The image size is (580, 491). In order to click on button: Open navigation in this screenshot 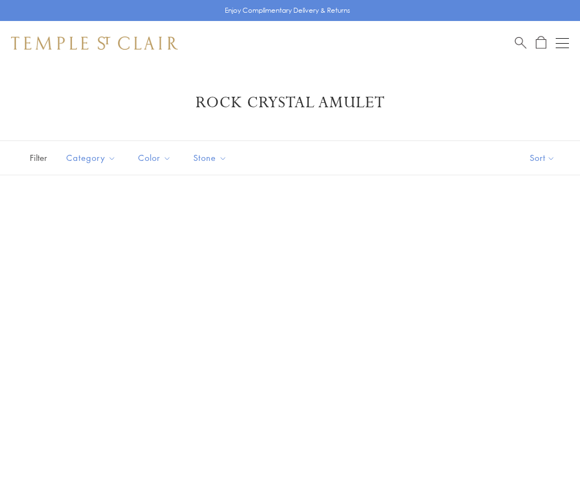, I will do `click(563, 43)`.